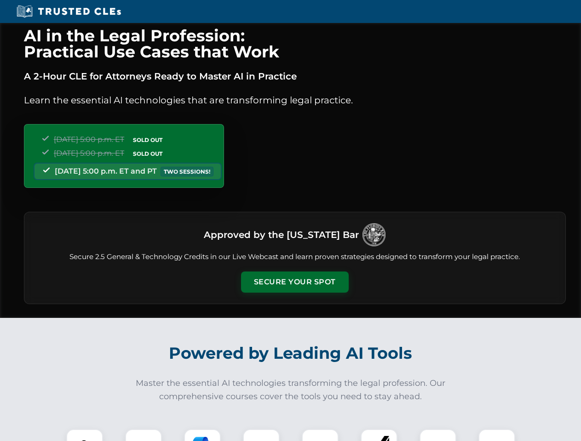 The image size is (581, 441). Describe the element at coordinates (295, 257) in the screenshot. I see `p: Secure 2.5 General & Technology Credits in our Live Webcast and learn proven strategies designed ...` at that location.